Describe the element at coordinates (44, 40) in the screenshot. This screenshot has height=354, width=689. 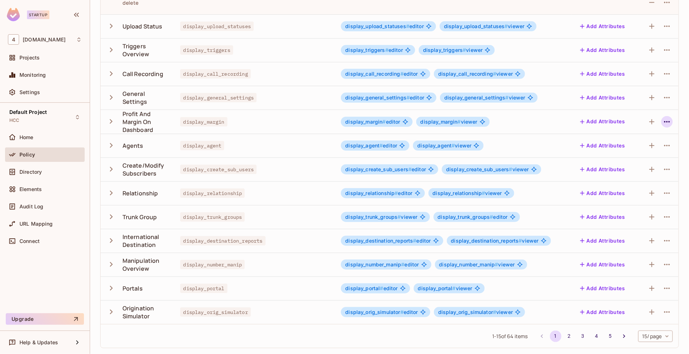
I see `span: Workspace: 46labs.com` at that location.